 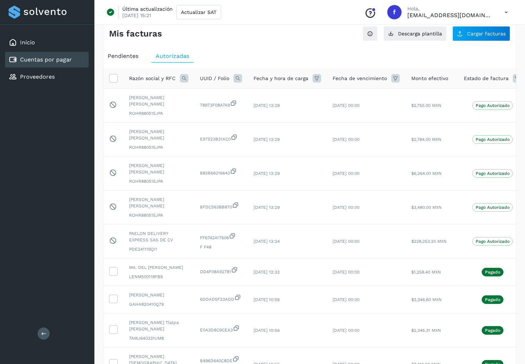 What do you see at coordinates (486, 78) in the screenshot?
I see `span: Estado de factura` at bounding box center [486, 78].